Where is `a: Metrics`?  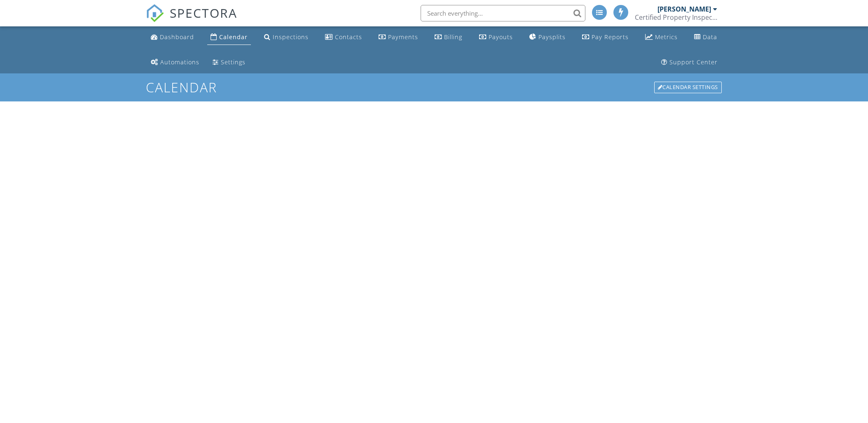 a: Metrics is located at coordinates (662, 37).